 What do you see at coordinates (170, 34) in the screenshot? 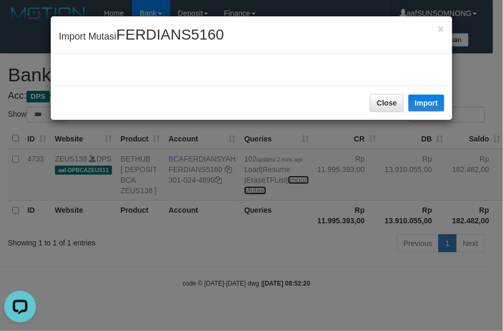
I see `span: FERDIANS5160` at bounding box center [170, 34].